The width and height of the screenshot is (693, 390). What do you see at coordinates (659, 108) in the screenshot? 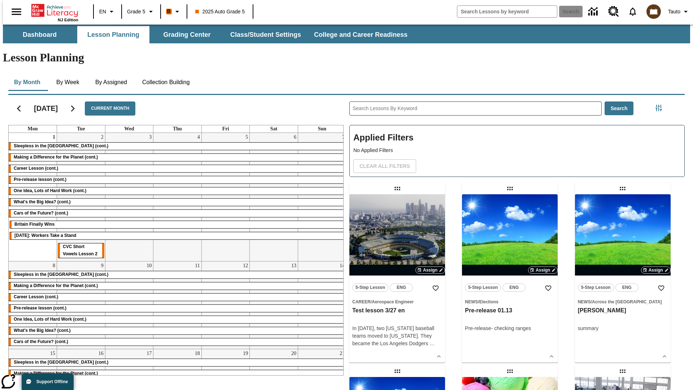
I see `button: Filters Side menu` at bounding box center [659, 108].